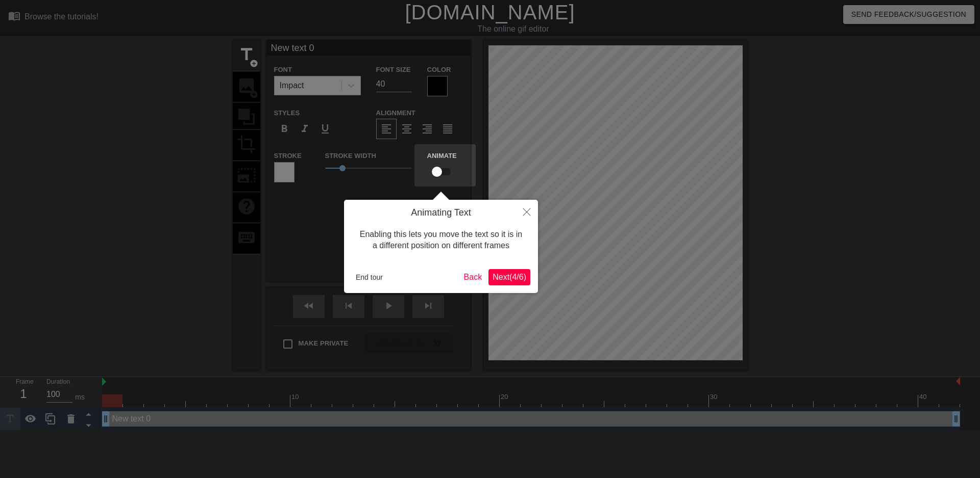  What do you see at coordinates (369, 277) in the screenshot?
I see `button: End tour` at bounding box center [369, 277].